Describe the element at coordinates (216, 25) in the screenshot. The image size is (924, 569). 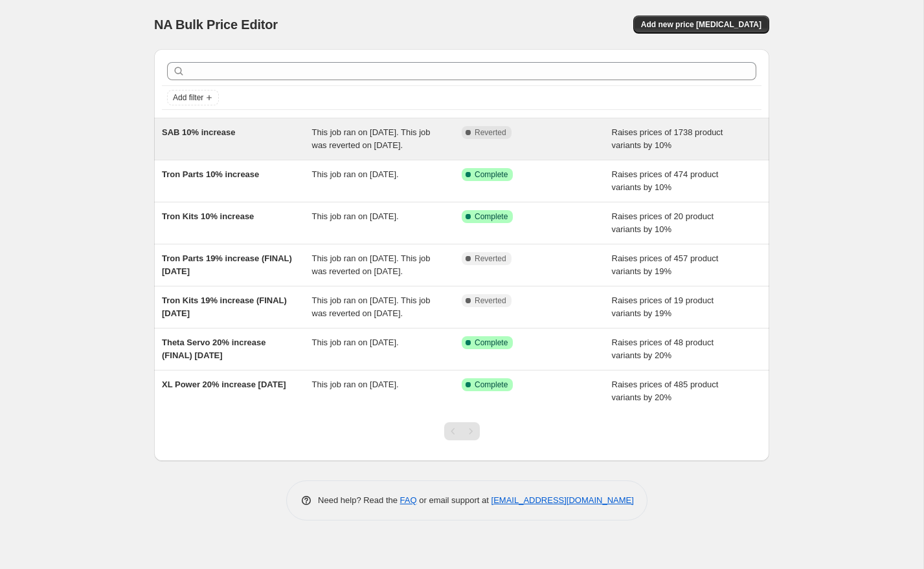
I see `span: NA Bulk Price Editor` at that location.